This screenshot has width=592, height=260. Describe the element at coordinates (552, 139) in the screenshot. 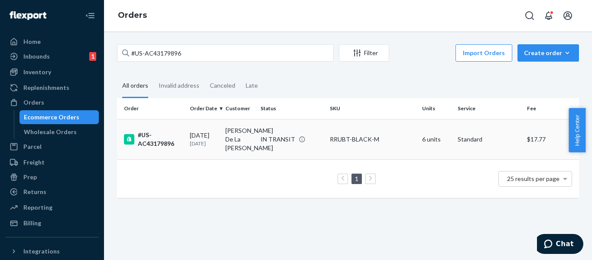

I see `td: $17.77` at that location.